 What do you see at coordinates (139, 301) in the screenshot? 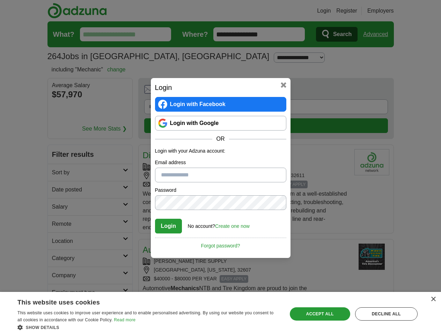
I see `div: This website uses cookies` at bounding box center [139, 301].